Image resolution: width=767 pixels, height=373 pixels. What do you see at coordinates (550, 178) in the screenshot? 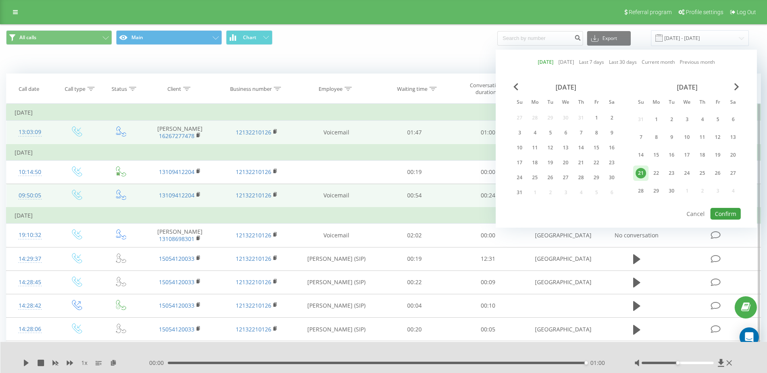
I see `div: Tue Aug 26, 2025` at bounding box center [550, 178].